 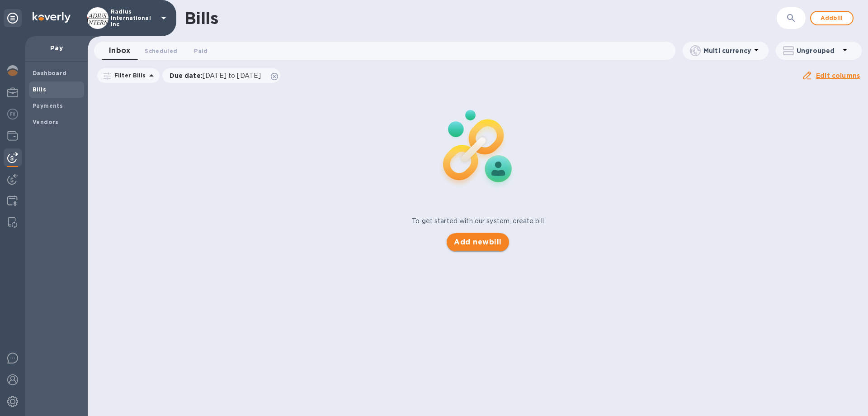 I want to click on img: My Profile, so click(x=13, y=92).